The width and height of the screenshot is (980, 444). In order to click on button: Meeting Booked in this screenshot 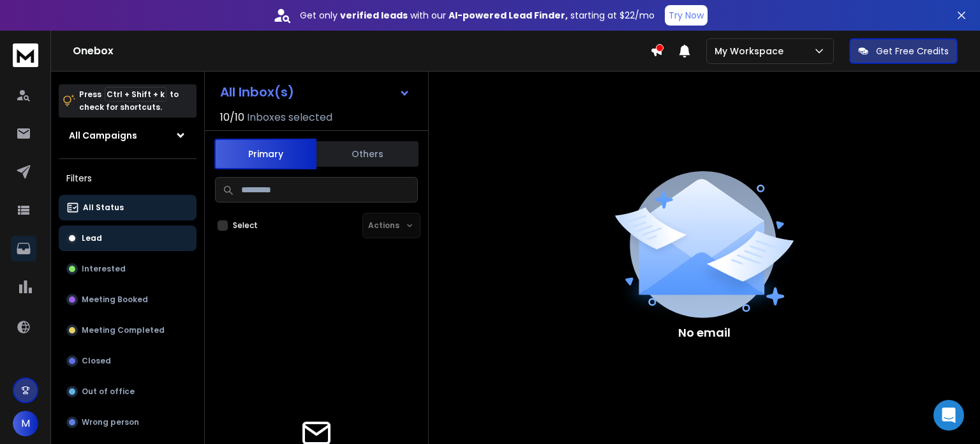, I will do `click(128, 299)`.